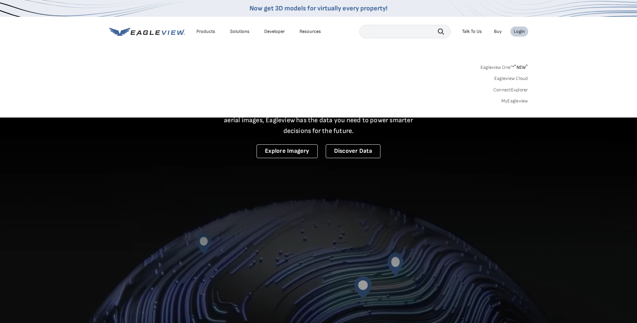  What do you see at coordinates (514, 101) in the screenshot?
I see `a: MyEagleview` at bounding box center [514, 101].